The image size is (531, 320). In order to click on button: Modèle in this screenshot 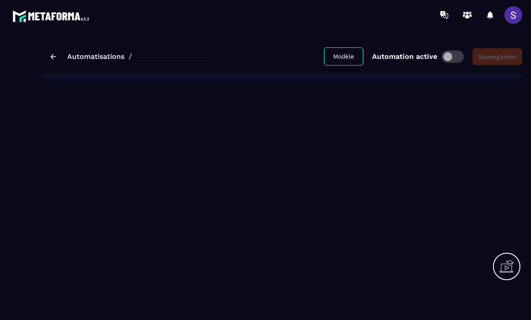, I will do `click(344, 56)`.